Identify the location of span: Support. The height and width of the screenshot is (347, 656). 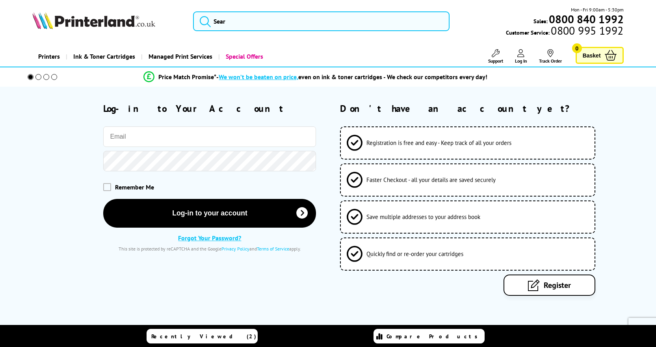
(496, 61).